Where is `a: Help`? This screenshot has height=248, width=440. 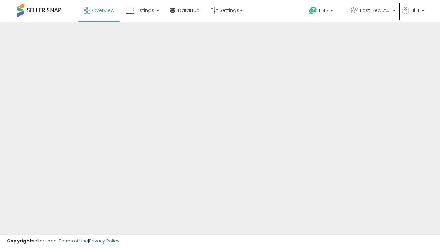
a: Help is located at coordinates (324, 12).